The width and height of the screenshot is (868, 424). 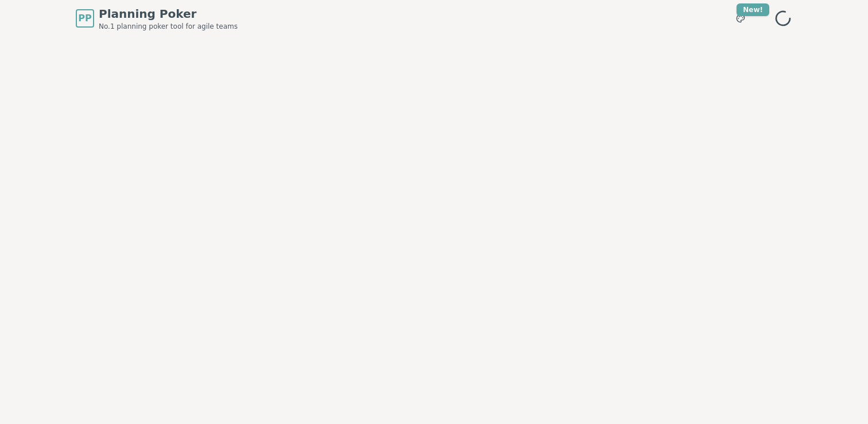 What do you see at coordinates (752, 10) in the screenshot?
I see `div: New!` at bounding box center [752, 10].